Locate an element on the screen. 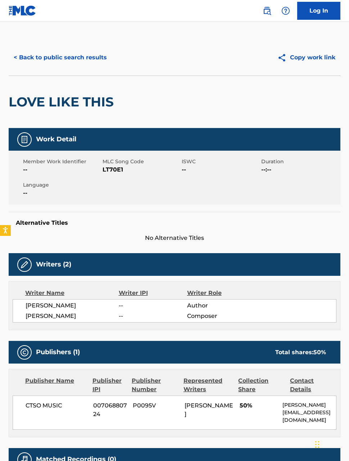  img: Writers is located at coordinates (24, 265).